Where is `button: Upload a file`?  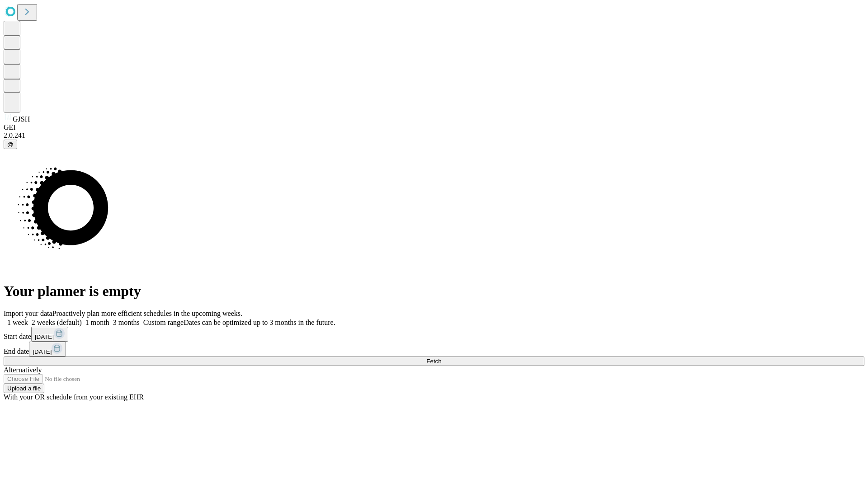 button: Upload a file is located at coordinates (24, 388).